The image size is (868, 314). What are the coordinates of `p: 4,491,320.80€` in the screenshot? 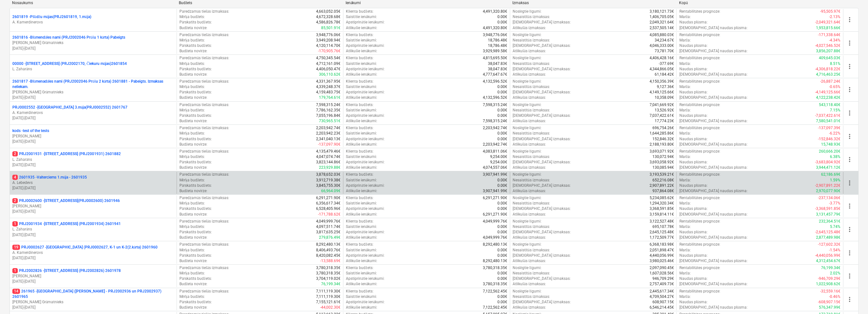 It's located at (494, 28).